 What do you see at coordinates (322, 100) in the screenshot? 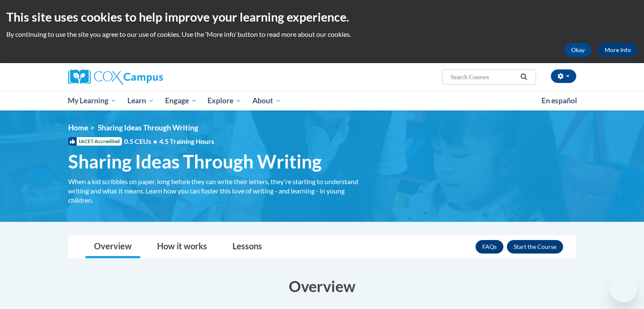
I see `div: Main menu` at bounding box center [322, 100].